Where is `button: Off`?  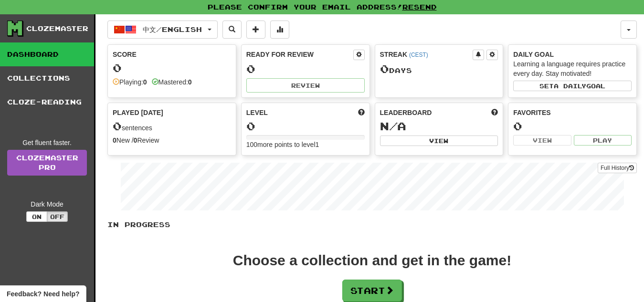
button: Off is located at coordinates (57, 216).